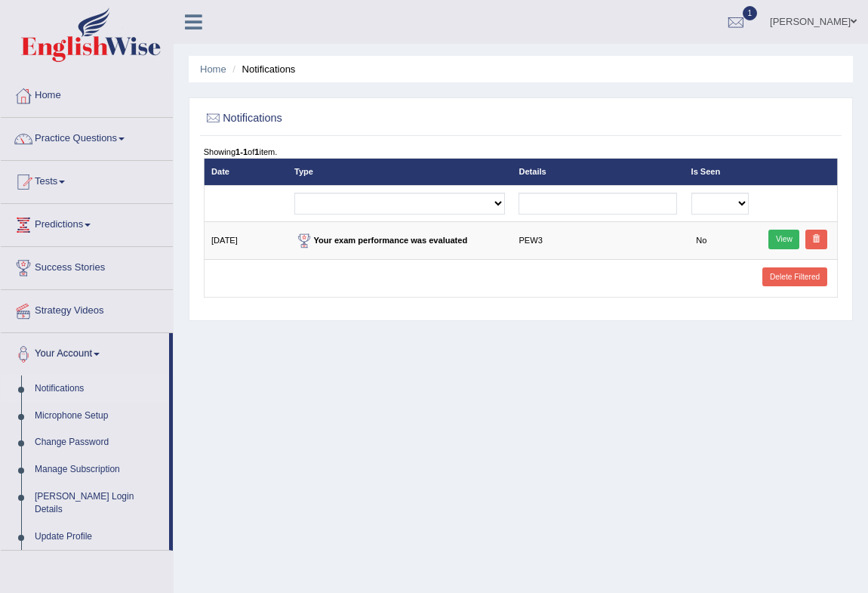 The height and width of the screenshot is (593, 868). What do you see at coordinates (794, 277) in the screenshot?
I see `a: Delete Filtered` at bounding box center [794, 277].